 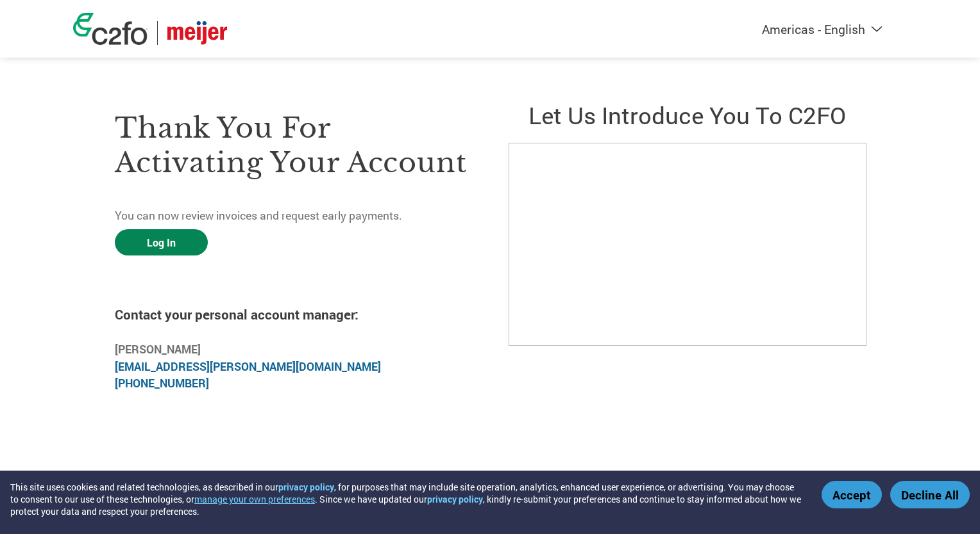 I want to click on img: Meijer, so click(x=197, y=33).